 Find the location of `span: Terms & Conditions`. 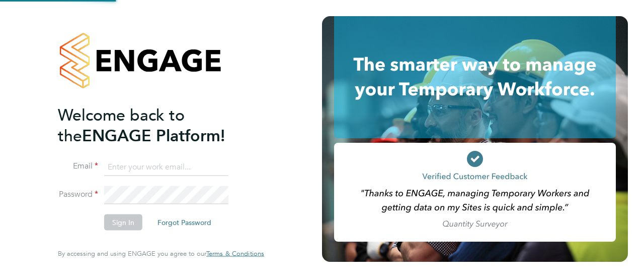

span: Terms & Conditions is located at coordinates (235, 253).